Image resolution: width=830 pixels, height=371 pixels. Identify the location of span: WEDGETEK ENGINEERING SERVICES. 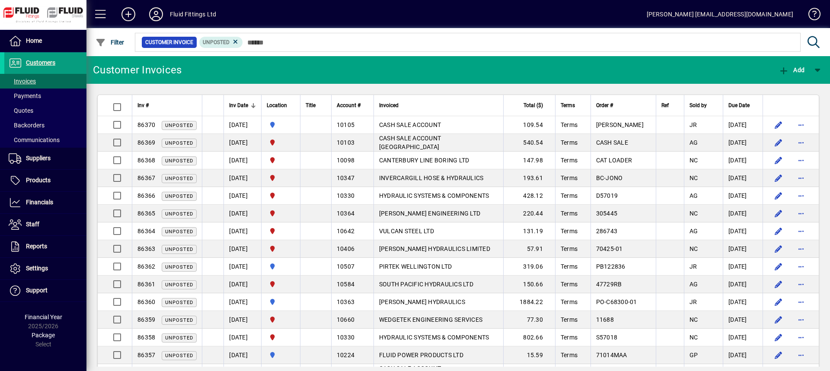
(430, 320).